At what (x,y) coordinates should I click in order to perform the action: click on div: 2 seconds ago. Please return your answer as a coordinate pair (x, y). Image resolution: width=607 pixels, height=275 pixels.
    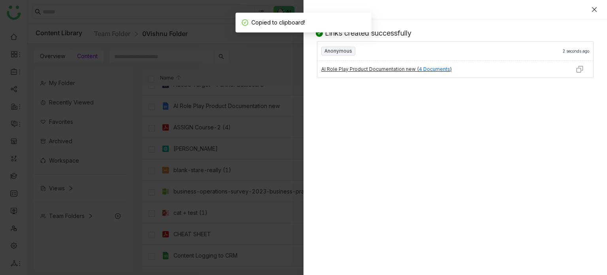
    Looking at the image, I should click on (549, 51).